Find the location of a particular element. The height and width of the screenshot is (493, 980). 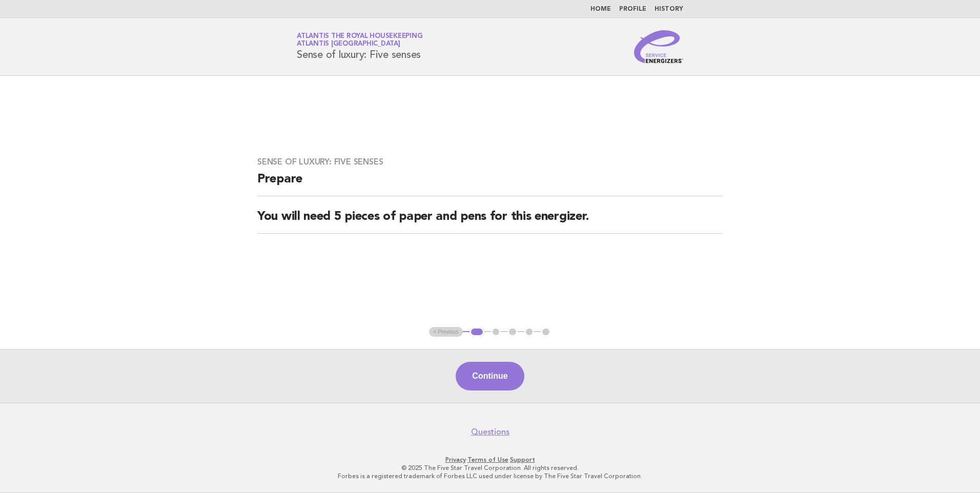

img: Service Energizers is located at coordinates (658, 46).